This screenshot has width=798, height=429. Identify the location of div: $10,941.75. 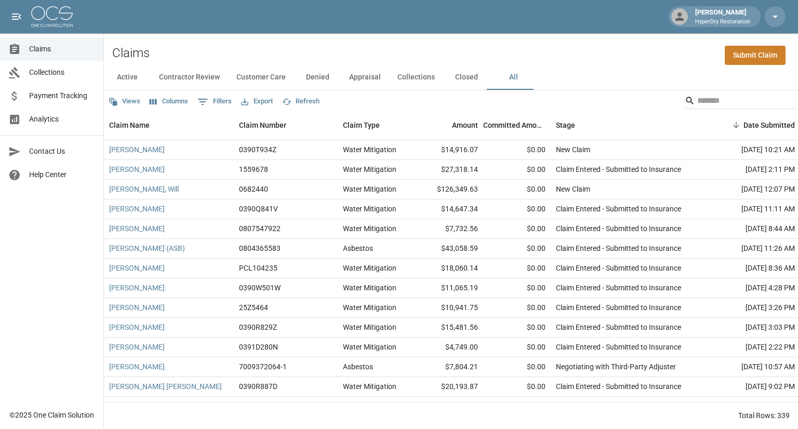
(449, 308).